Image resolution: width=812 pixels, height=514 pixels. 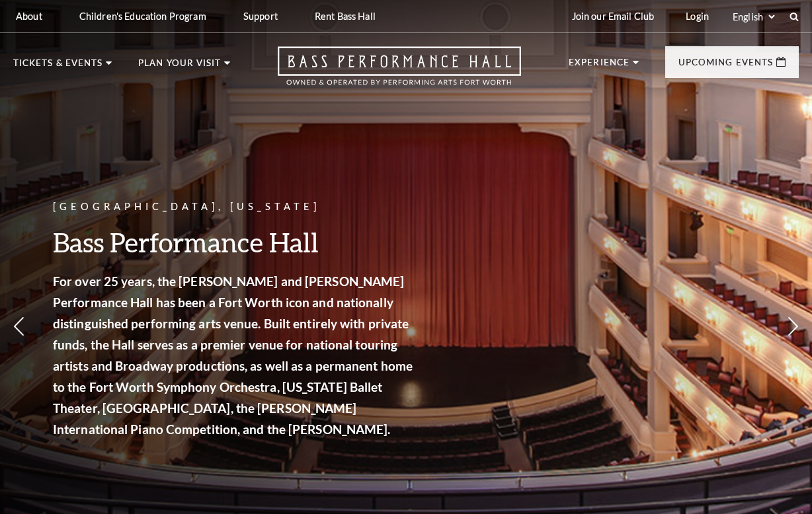 I want to click on p: Rent Bass Hall, so click(x=345, y=16).